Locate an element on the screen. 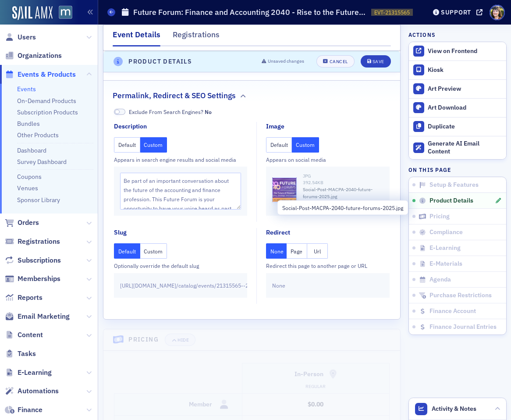 This screenshot has width=511, height=420. span: Profile is located at coordinates (497, 12).